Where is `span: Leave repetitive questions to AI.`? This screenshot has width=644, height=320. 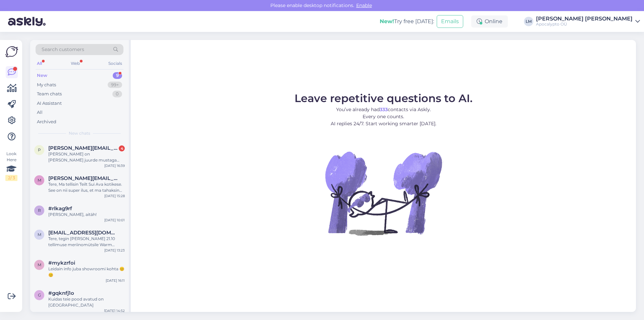
span: Leave repetitive questions to AI. is located at coordinates (383, 98).